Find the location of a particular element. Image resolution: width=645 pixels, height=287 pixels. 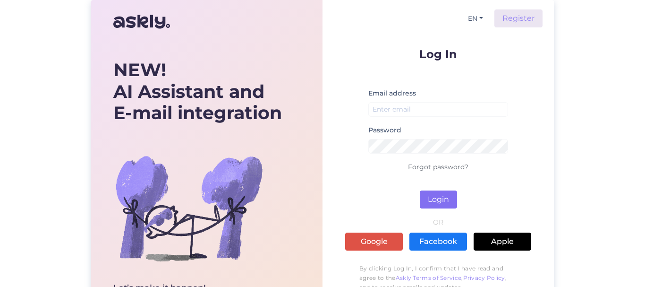

input: Enter email is located at coordinates (438, 109).